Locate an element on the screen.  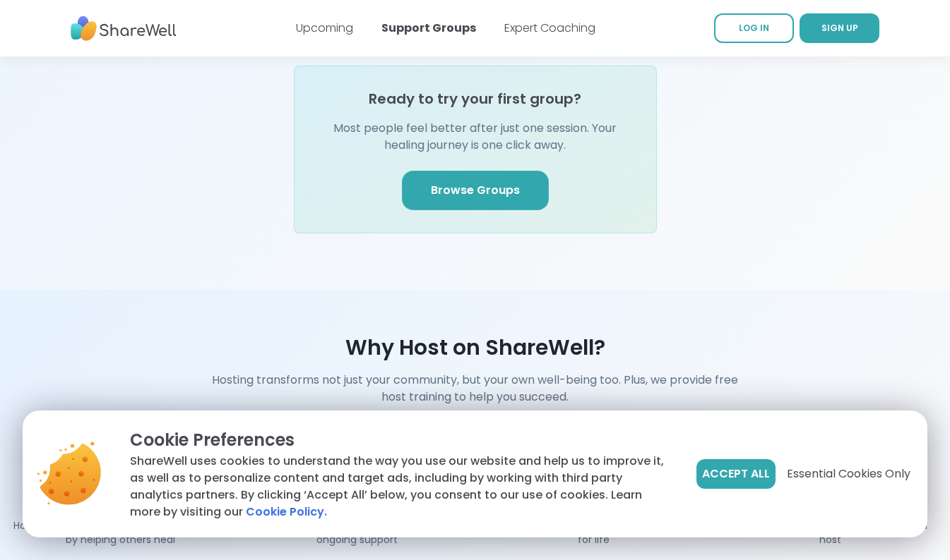
span: LOG IN is located at coordinates (754, 27).